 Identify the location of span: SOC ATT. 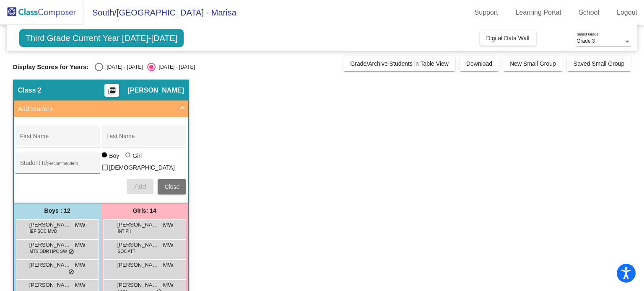
(127, 251).